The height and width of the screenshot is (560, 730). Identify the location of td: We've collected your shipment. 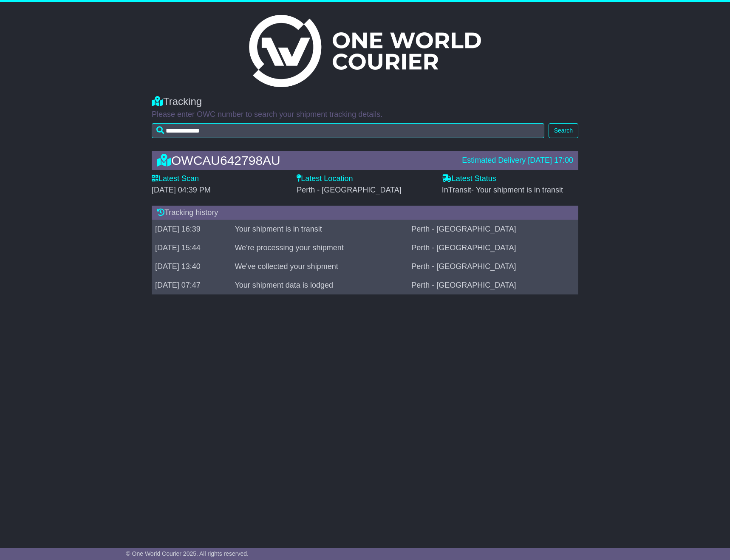
(319, 267).